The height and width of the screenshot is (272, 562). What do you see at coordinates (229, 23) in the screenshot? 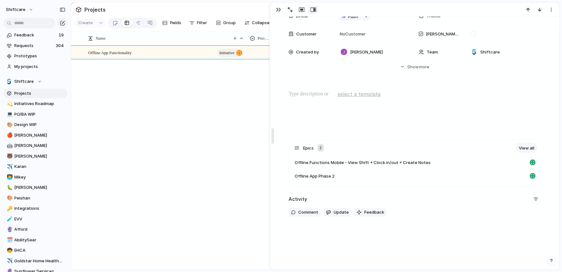
I see `span: Group` at bounding box center [229, 23].